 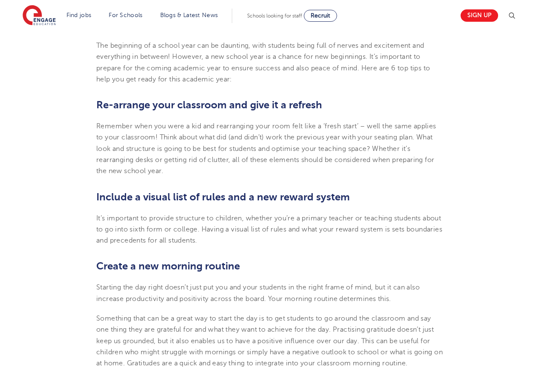 What do you see at coordinates (480, 15) in the screenshot?
I see `a: Sign up` at bounding box center [480, 15].